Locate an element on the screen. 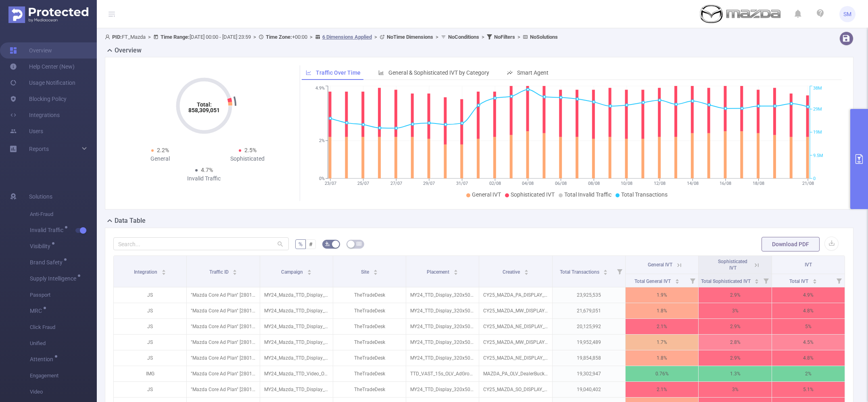 The height and width of the screenshot is (402, 868). span: Supply Intelligence is located at coordinates (55, 278).